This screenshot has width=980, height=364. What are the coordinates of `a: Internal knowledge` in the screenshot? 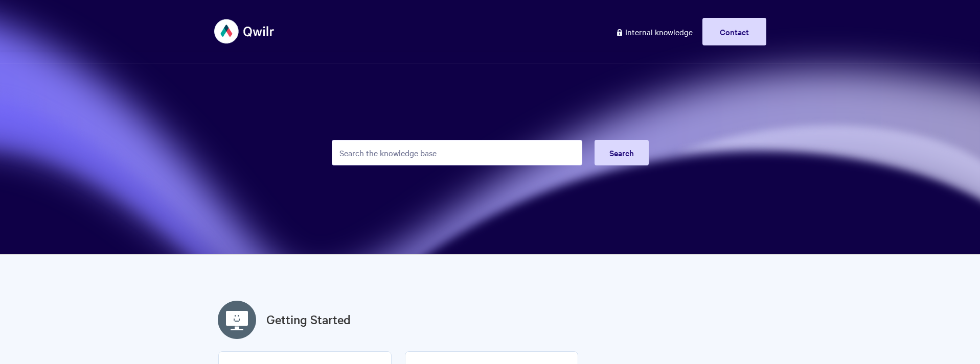 It's located at (654, 31).